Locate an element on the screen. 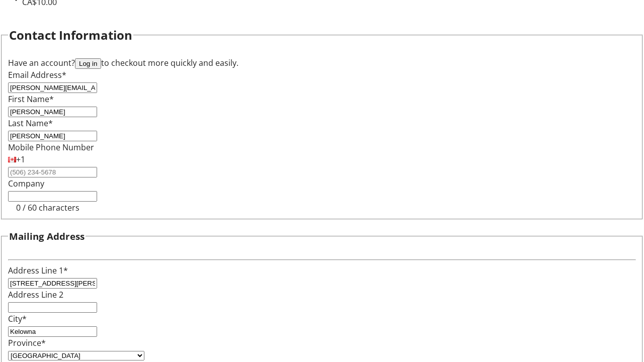  label: Address Line 2 is located at coordinates (36, 295).